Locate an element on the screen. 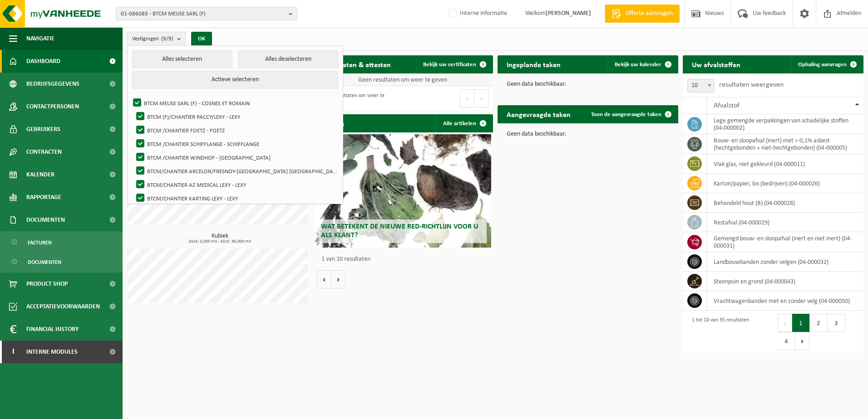 Image resolution: width=868 pixels, height=419 pixels. td: steenpuin en grond (04-000043) is located at coordinates (785, 281).